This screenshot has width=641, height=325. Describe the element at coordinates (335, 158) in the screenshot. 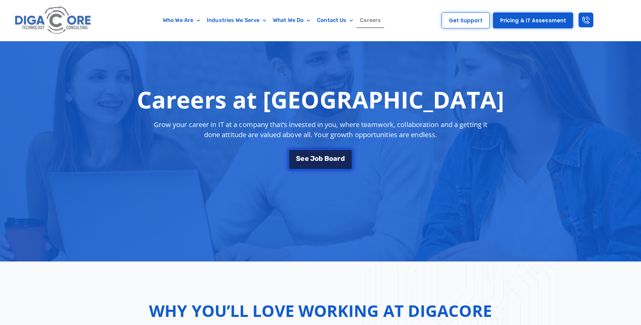

I see `span: a` at that location.